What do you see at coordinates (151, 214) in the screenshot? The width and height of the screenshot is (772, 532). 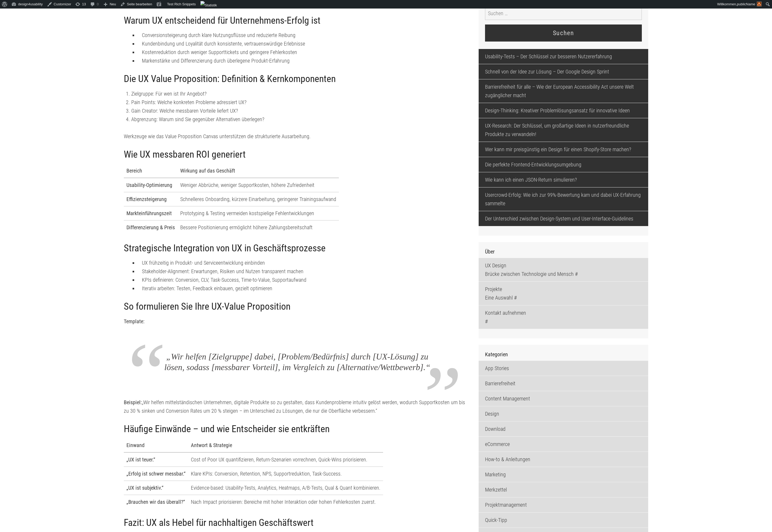 I see `td: Markteinführungszeit` at bounding box center [151, 214].